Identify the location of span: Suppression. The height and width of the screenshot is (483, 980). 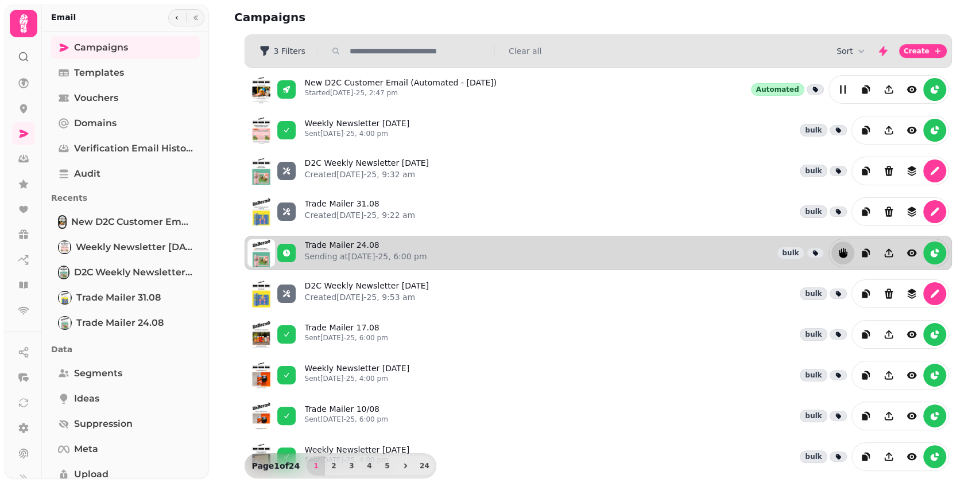
(103, 424).